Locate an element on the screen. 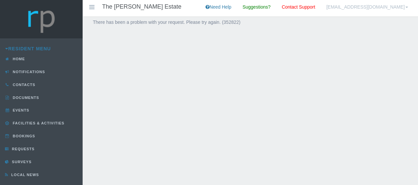 The height and width of the screenshot is (185, 418). span: Events is located at coordinates (20, 110).